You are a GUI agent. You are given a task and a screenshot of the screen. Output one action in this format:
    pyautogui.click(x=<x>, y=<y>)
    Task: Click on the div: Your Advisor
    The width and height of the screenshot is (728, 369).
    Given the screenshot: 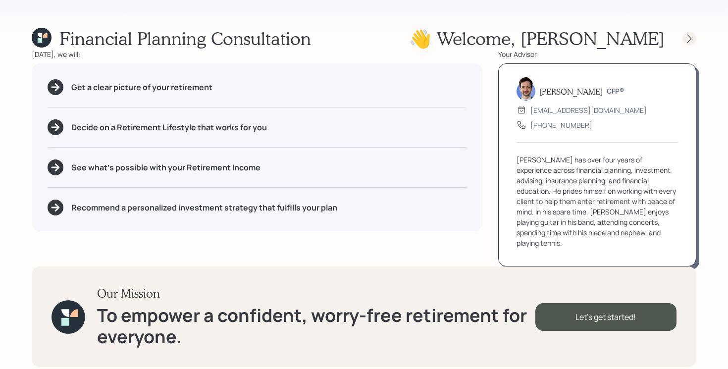 What is the action you would take?
    pyautogui.click(x=597, y=54)
    